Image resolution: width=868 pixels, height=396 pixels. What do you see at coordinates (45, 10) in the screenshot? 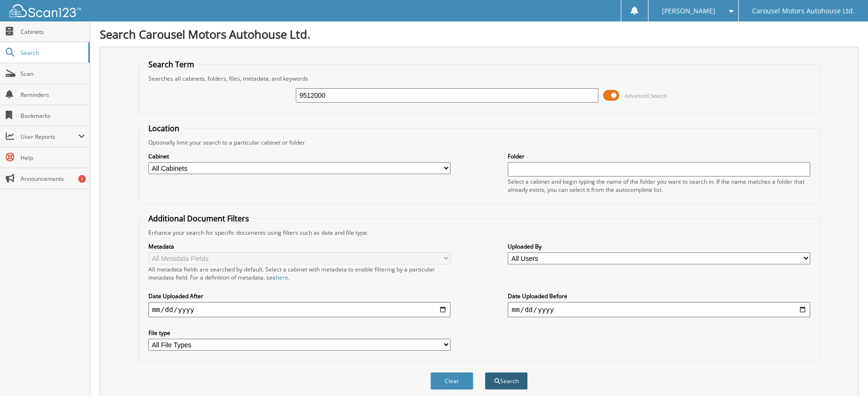
I see `img: scan123-logo-white.svg` at bounding box center [45, 10].